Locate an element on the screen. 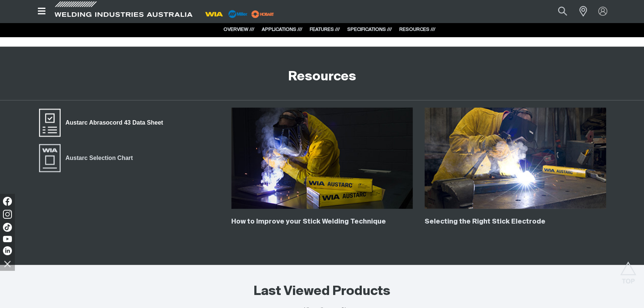  a: miller is located at coordinates (262, 14).